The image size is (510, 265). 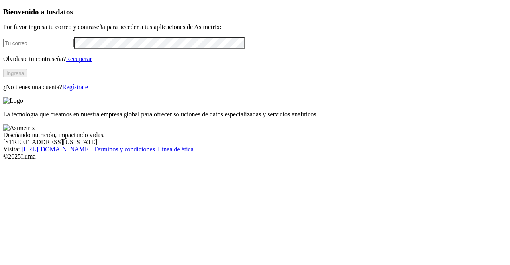 I want to click on img: Asimetrix, so click(x=19, y=128).